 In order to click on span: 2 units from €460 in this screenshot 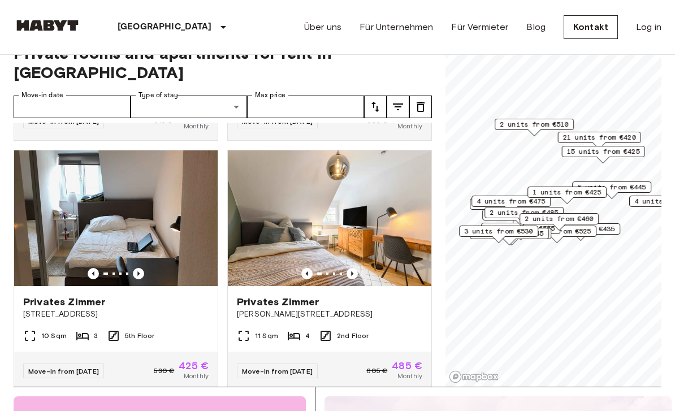, I will do `click(559, 219)`.